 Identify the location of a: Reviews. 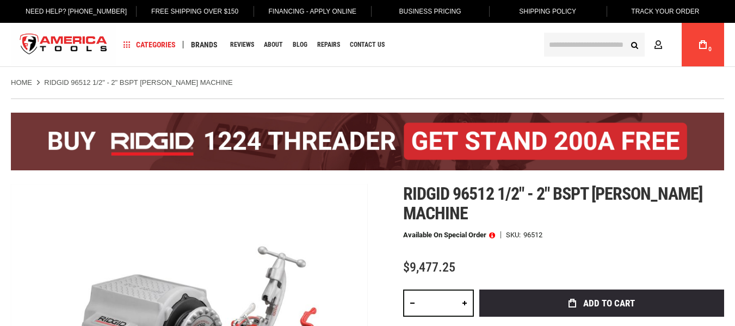
(242, 45).